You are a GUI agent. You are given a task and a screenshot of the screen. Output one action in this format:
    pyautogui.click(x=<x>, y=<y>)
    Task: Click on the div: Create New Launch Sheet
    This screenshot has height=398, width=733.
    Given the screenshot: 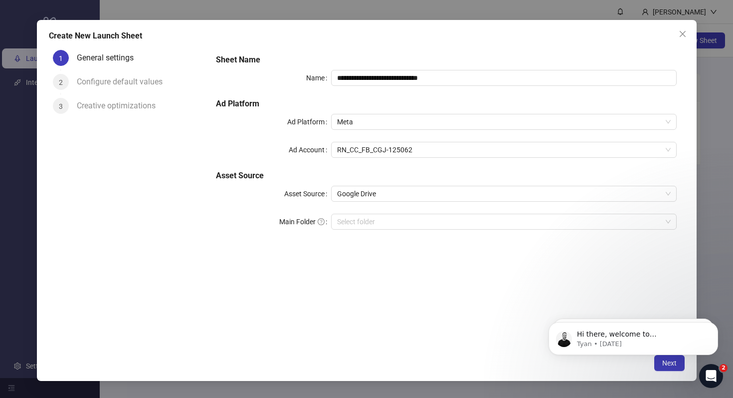 What is the action you would take?
    pyautogui.click(x=367, y=36)
    